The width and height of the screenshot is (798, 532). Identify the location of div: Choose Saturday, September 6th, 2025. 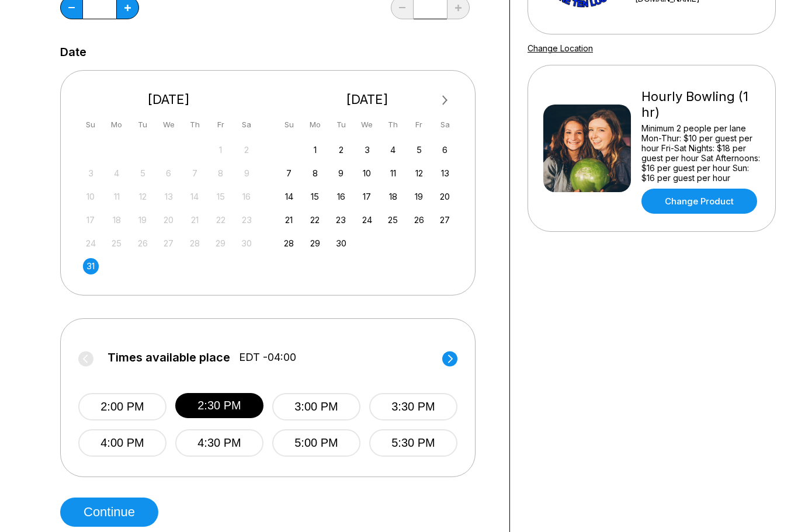
(445, 150).